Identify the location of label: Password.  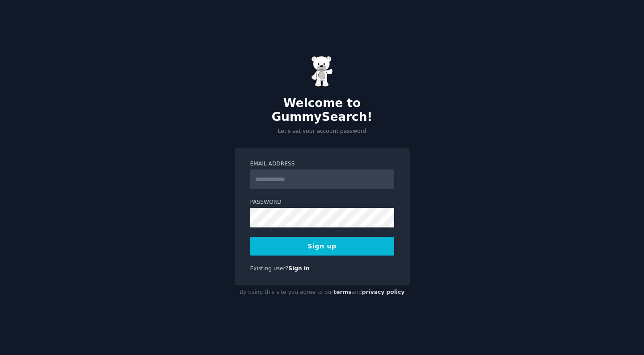
(322, 203).